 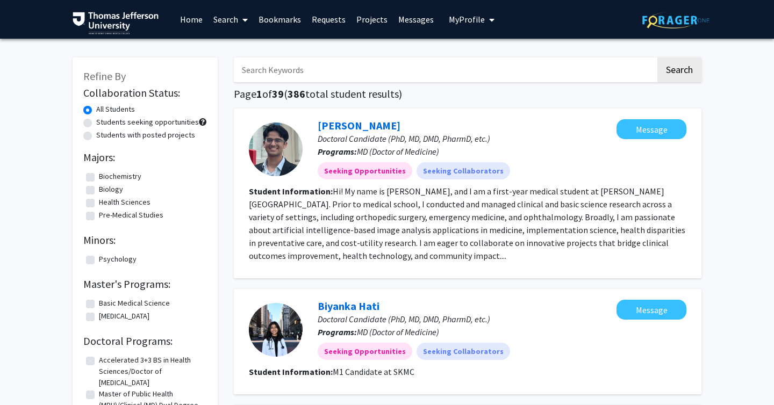 I want to click on label: Biology, so click(x=111, y=189).